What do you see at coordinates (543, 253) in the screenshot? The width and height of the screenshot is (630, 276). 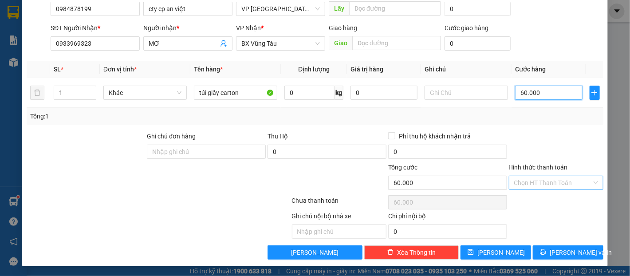 I see `span: printer` at bounding box center [543, 253].